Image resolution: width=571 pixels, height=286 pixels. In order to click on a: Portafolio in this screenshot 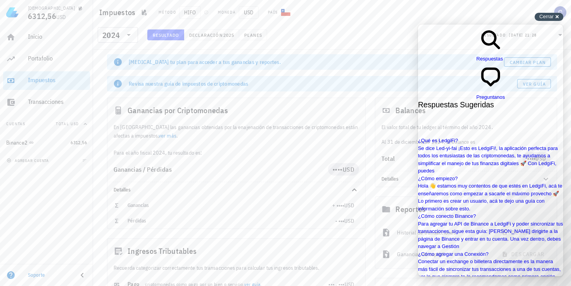, I will do `click(47, 59)`.